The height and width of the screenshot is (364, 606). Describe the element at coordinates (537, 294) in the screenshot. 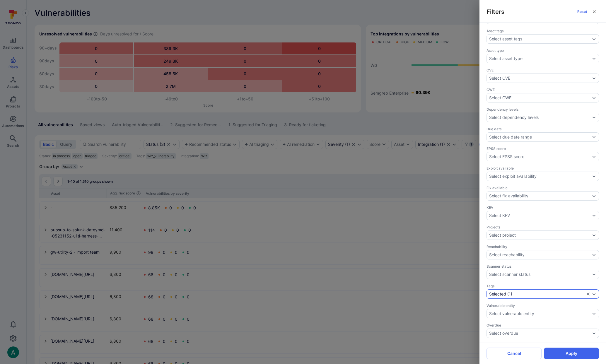

I see `button: Selected(1)` at that location.